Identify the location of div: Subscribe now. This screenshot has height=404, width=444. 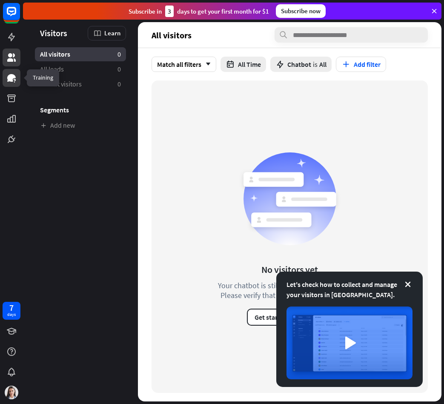
(301, 11).